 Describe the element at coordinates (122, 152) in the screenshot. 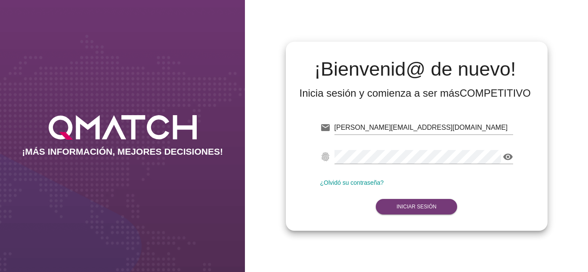

I see `h2: ¡MÁS INFORMACIÓN, MEJORES DECISIONES!` at that location.